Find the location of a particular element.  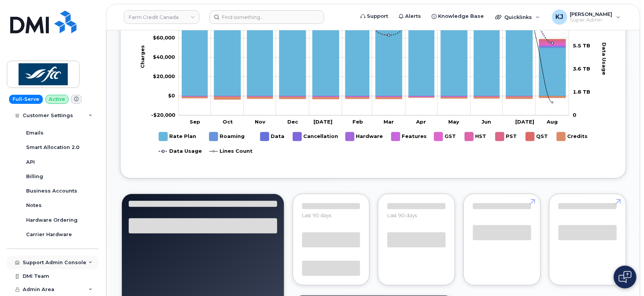

tspan: Oct is located at coordinates (227, 122).